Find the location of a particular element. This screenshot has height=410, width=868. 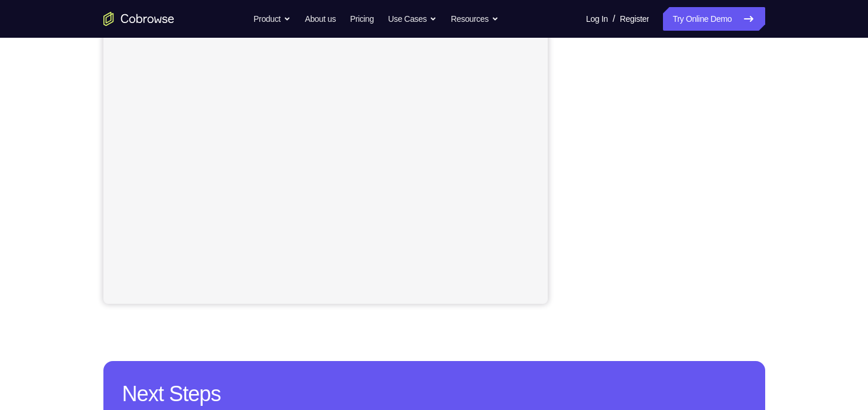

a: Register is located at coordinates (634, 19).